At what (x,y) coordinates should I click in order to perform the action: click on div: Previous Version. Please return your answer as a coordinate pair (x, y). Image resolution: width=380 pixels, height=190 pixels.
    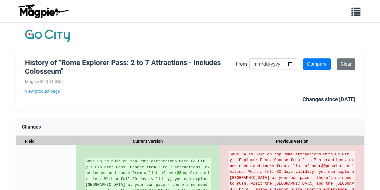
    Looking at the image, I should click on (292, 141).